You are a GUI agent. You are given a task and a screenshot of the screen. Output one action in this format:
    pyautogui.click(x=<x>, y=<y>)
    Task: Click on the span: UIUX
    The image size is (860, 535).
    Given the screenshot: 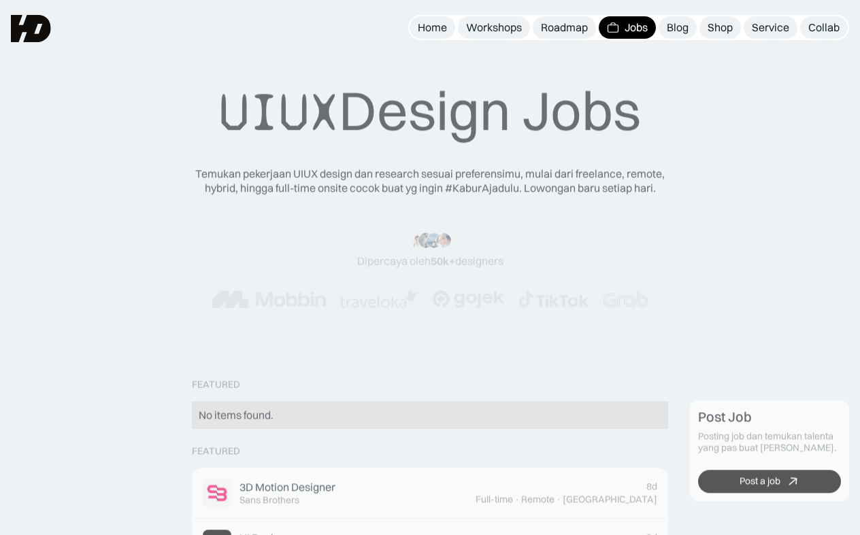 What is the action you would take?
    pyautogui.click(x=279, y=112)
    